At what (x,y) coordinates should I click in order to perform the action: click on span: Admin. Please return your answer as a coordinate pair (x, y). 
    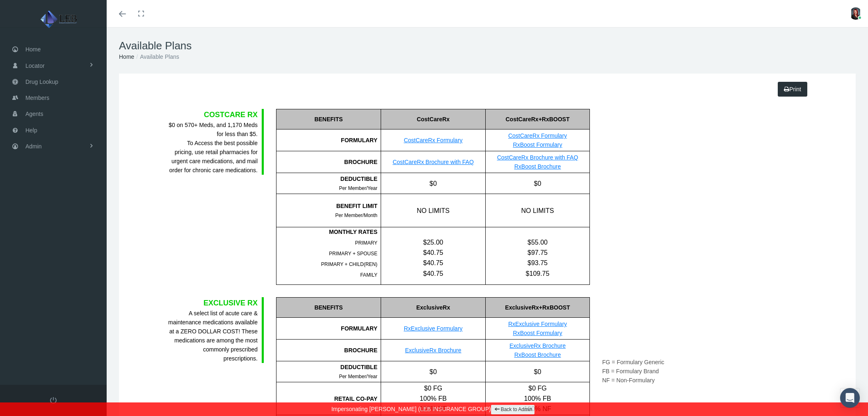
    Looking at the image, I should click on (34, 146).